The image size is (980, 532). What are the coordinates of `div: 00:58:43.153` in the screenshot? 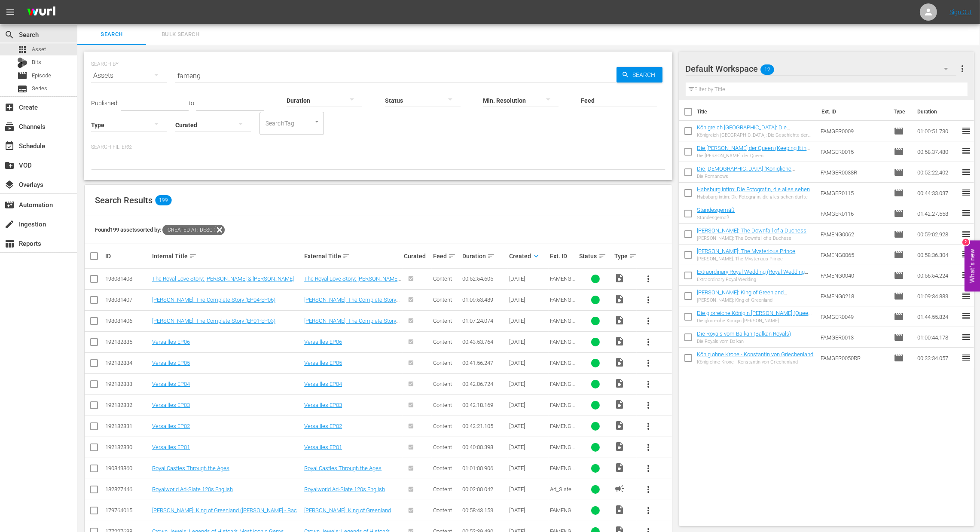 It's located at (484, 510).